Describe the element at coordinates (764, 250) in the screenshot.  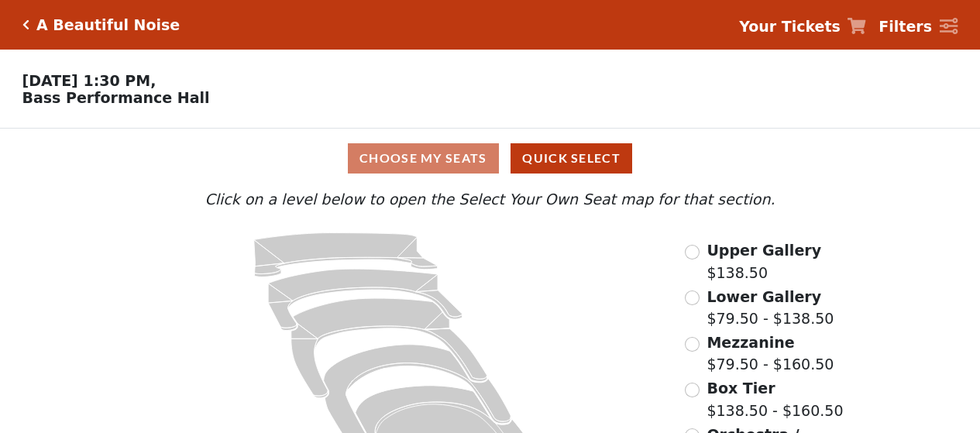
I see `span: Upper Gallery` at that location.